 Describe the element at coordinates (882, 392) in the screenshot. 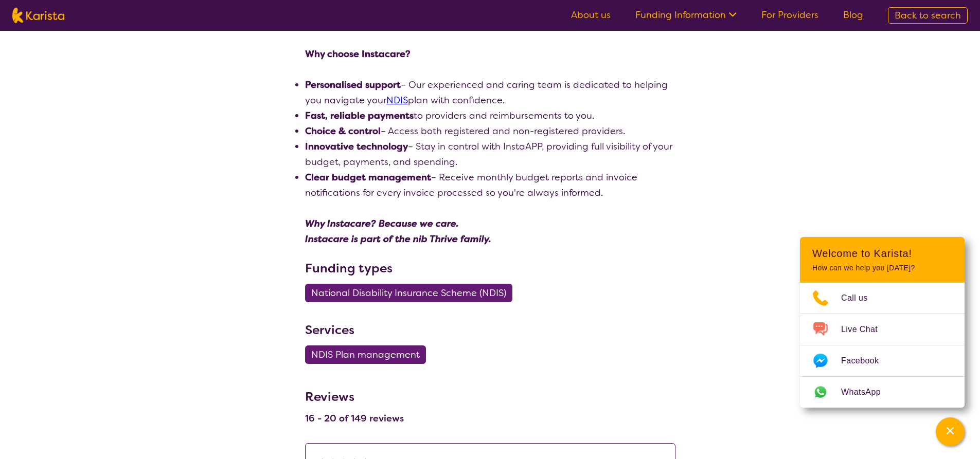

I see `a: Web link opens in a new tab.` at that location.